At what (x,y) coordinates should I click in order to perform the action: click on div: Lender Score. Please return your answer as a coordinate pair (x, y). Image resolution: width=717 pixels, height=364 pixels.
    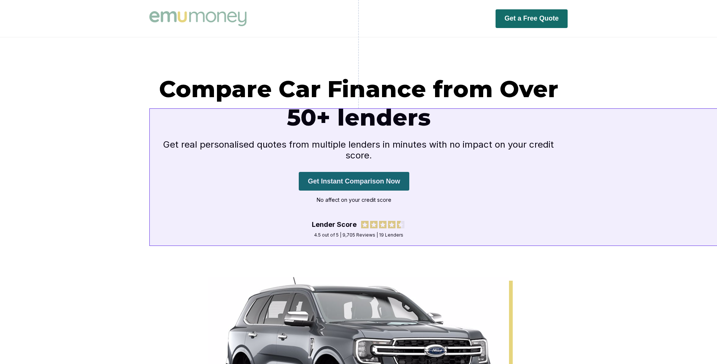
    Looking at the image, I should click on (334, 224).